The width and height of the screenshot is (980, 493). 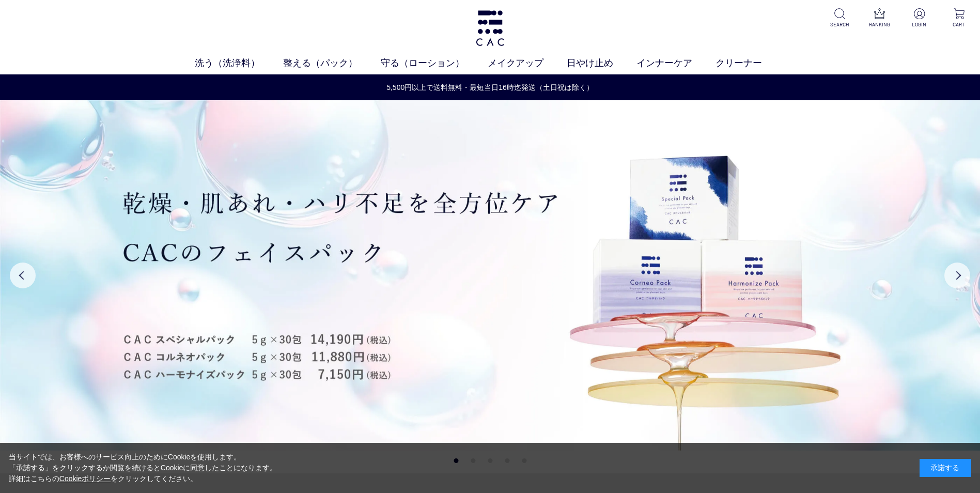 What do you see at coordinates (602, 63) in the screenshot?
I see `a: 日やけ止め` at bounding box center [602, 63].